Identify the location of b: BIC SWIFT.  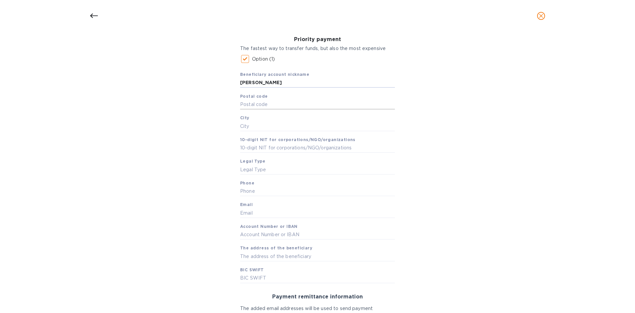
(252, 269).